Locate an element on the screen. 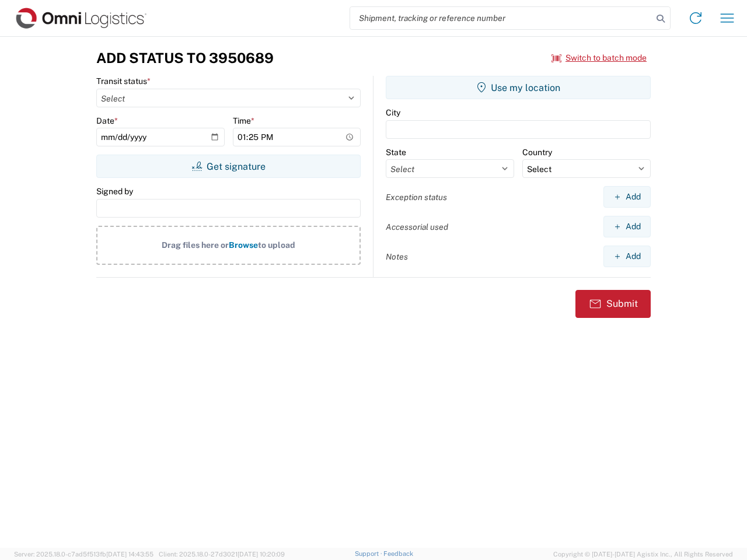 The image size is (747, 560). span: Browse is located at coordinates (243, 245).